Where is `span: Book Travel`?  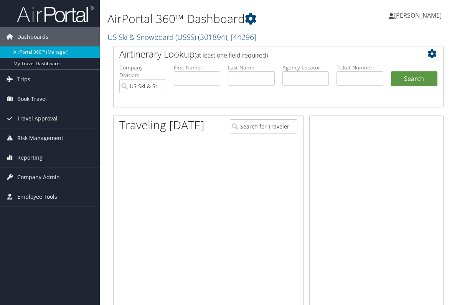
span: Book Travel is located at coordinates (32, 99).